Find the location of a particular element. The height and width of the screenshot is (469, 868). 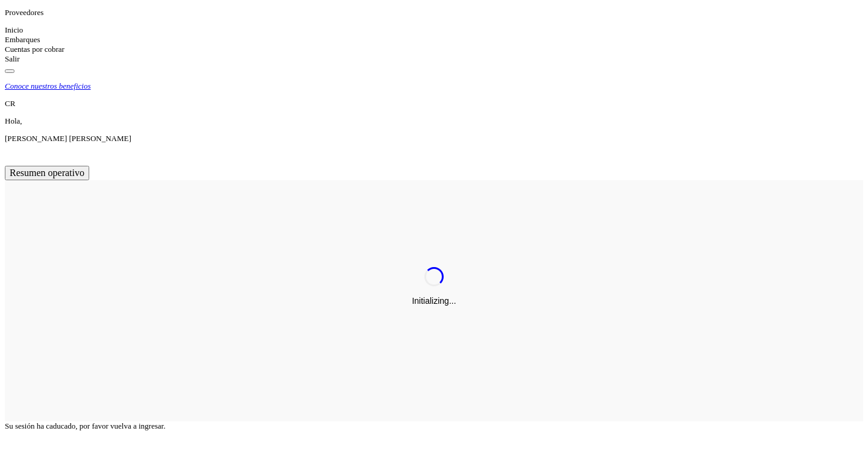

a: Embarques is located at coordinates (22, 39).